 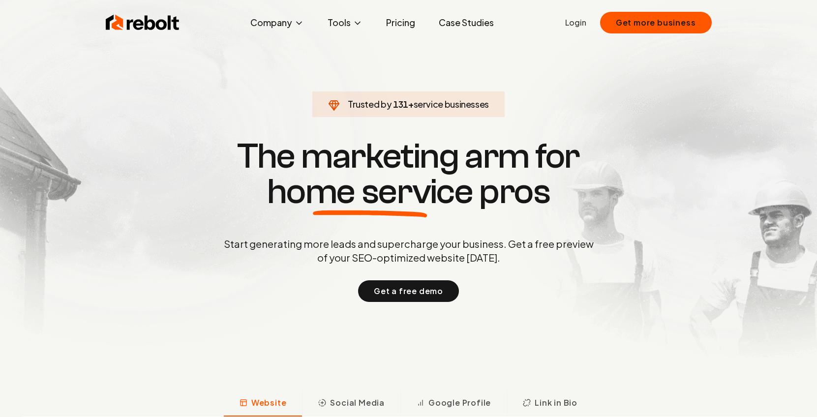 What do you see at coordinates (351, 404) in the screenshot?
I see `button: Social Media` at bounding box center [351, 404].